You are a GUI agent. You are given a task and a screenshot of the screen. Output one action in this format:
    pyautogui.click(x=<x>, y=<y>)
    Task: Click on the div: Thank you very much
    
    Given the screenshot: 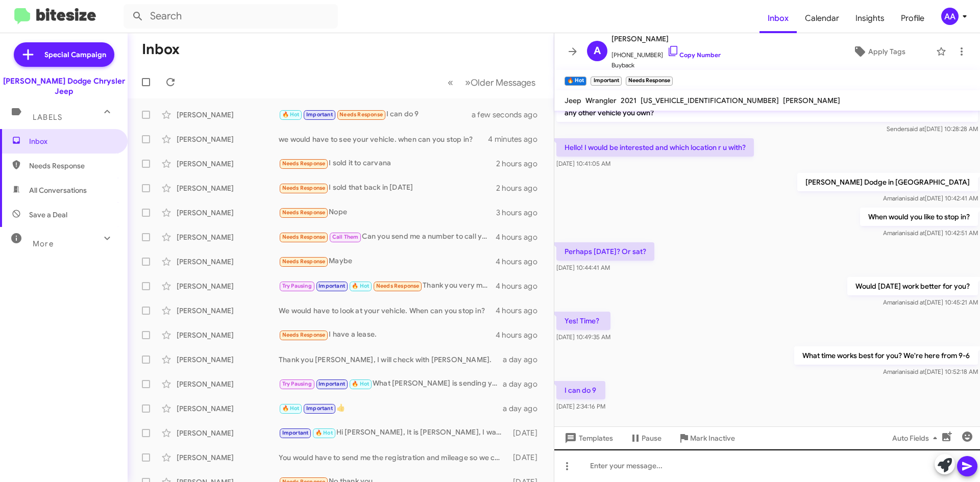 What is the action you would take?
    pyautogui.click(x=387, y=286)
    